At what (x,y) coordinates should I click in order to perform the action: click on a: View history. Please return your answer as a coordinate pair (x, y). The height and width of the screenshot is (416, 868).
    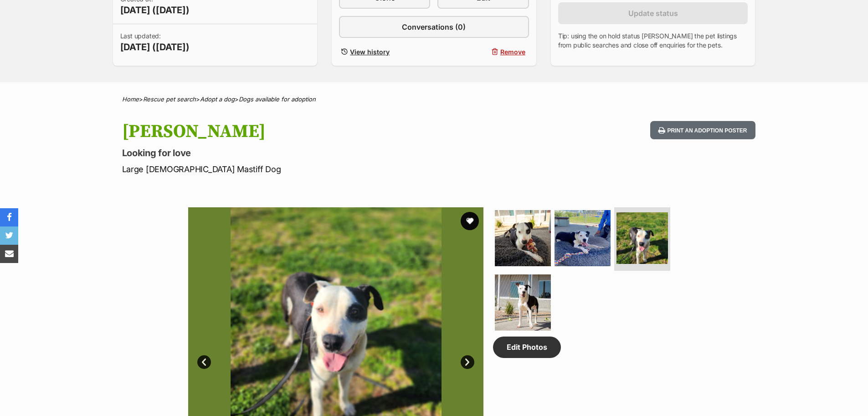
    Looking at the image, I should click on (385, 51).